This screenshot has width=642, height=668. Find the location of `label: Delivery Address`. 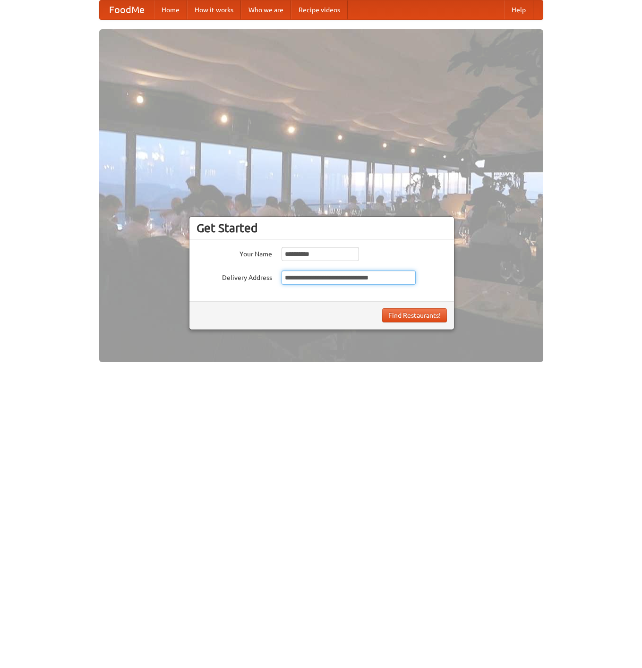

label: Delivery Address is located at coordinates (234, 276).